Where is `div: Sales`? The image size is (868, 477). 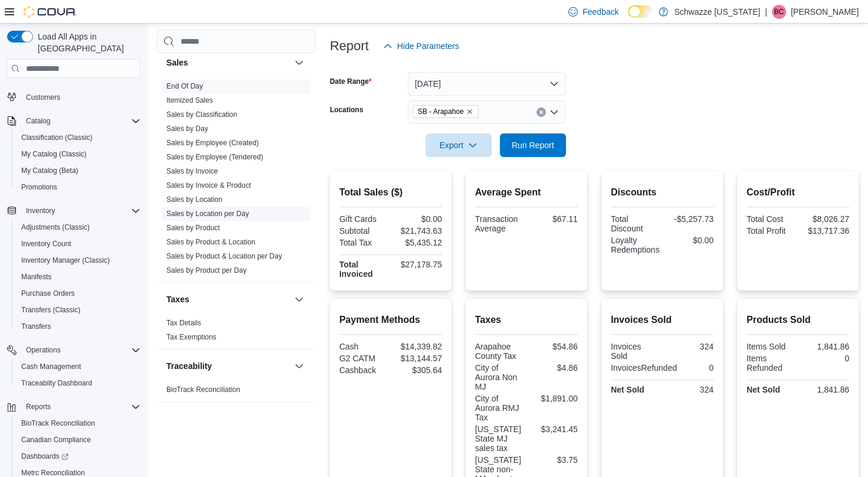
div: Sales is located at coordinates (236, 181).